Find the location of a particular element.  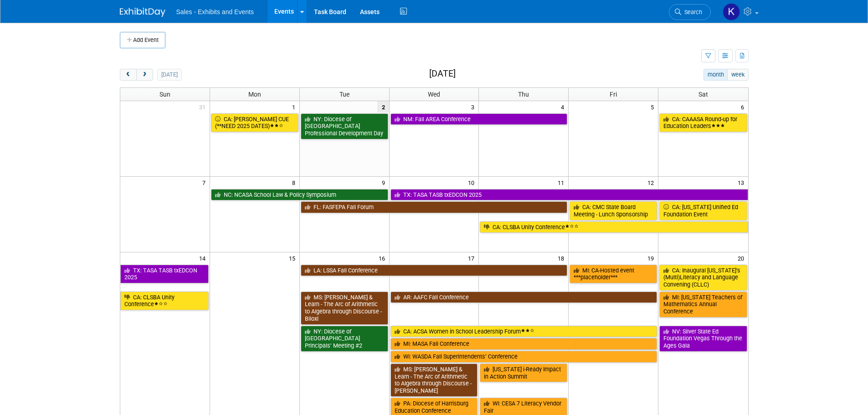

span: 14 is located at coordinates (204, 258).